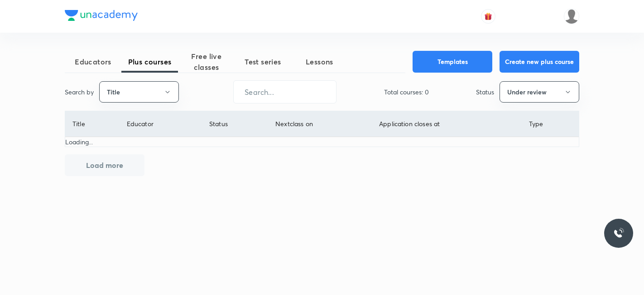 The image size is (644, 295). Describe the element at coordinates (320, 124) in the screenshot. I see `th: Next class on` at that location.